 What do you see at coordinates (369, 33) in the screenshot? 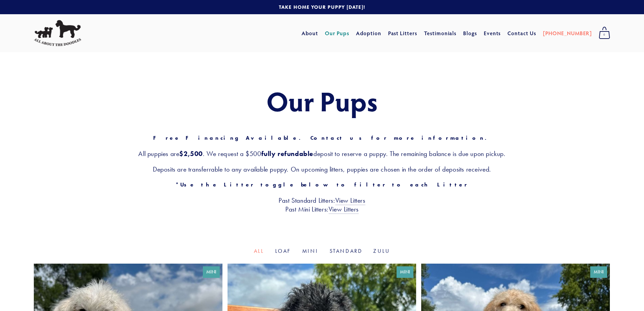
I see `a: Adoption` at bounding box center [369, 33].